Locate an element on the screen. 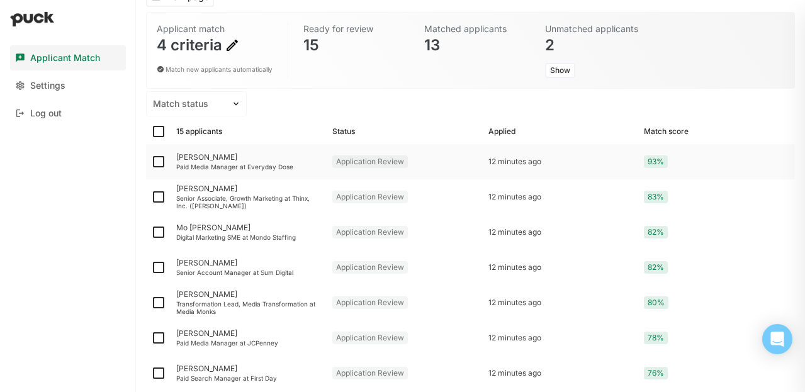 The image size is (805, 392). div: Matched applicants is located at coordinates (476, 29).